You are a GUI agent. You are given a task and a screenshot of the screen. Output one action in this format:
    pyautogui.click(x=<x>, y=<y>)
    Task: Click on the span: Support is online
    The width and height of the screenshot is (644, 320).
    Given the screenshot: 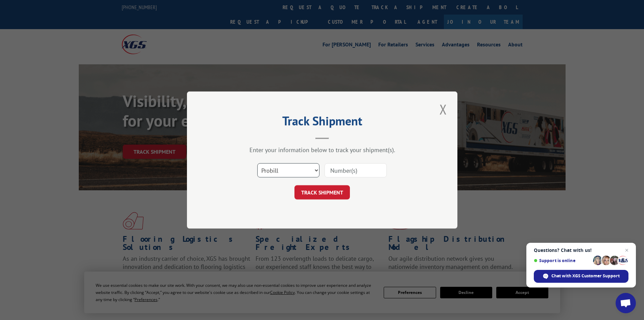 What is the action you would take?
    pyautogui.click(x=562, y=260)
    